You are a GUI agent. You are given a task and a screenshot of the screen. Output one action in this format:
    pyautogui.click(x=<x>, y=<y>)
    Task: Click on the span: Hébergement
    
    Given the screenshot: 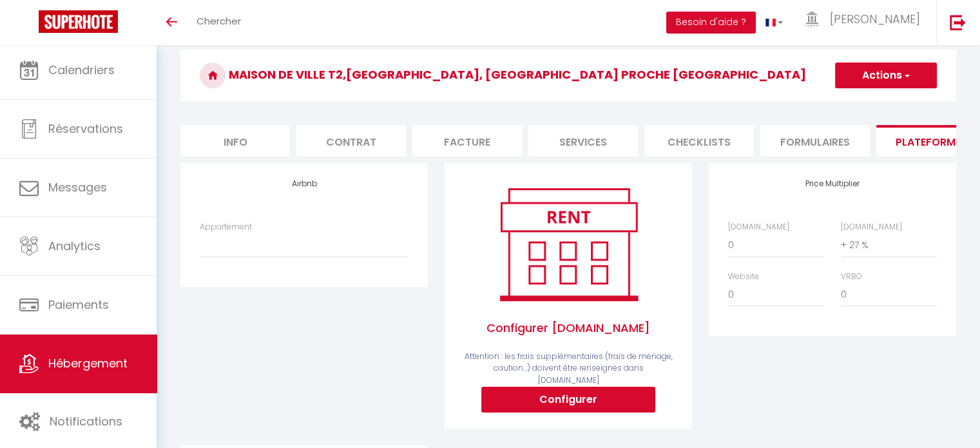 What is the action you would take?
    pyautogui.click(x=88, y=363)
    